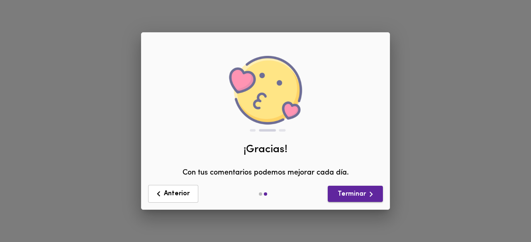 This screenshot has width=531, height=242. Describe the element at coordinates (355, 194) in the screenshot. I see `button: Terminar` at that location.